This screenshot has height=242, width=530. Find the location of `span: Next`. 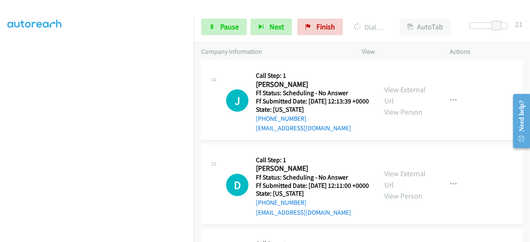

span: Next is located at coordinates (277, 27).